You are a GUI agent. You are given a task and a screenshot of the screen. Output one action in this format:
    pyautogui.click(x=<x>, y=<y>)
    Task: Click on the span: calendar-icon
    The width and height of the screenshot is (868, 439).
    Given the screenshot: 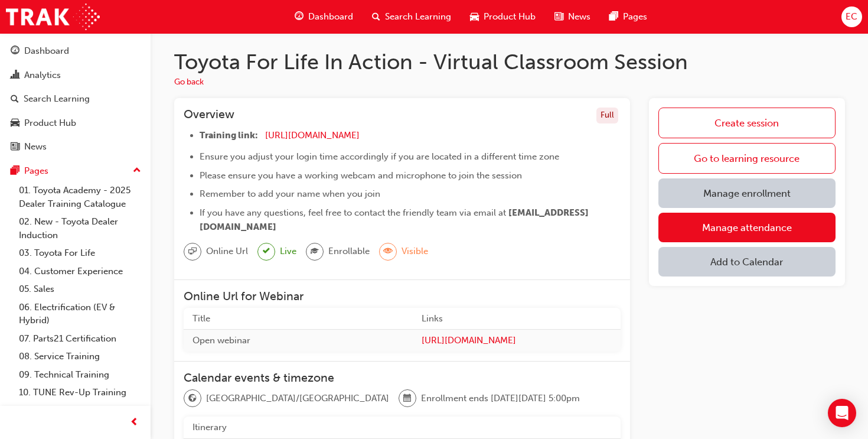 What is the action you would take?
    pyautogui.click(x=407, y=399)
    